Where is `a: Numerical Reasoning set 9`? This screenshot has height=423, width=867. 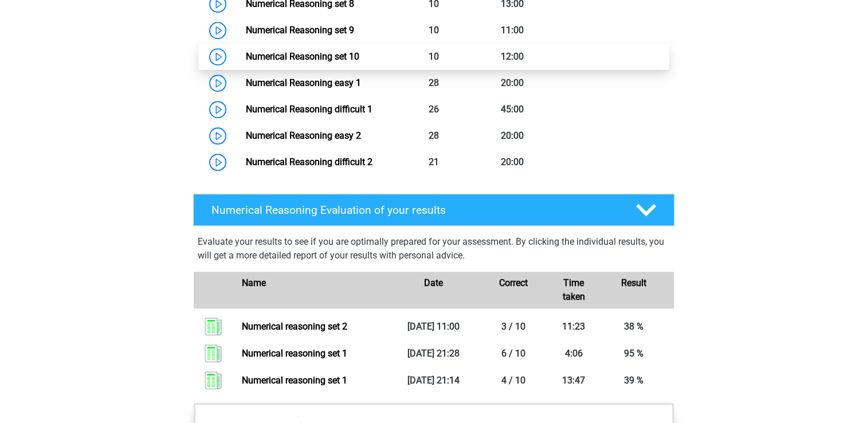 a: Numerical Reasoning set 9 is located at coordinates (300, 30).